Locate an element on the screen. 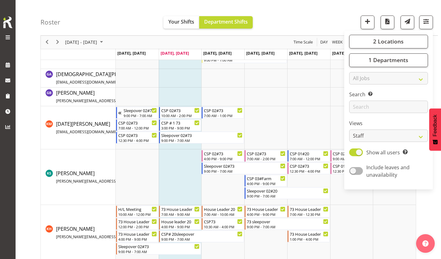 This screenshot has height=259, width=441. button: Previous is located at coordinates (47, 42).